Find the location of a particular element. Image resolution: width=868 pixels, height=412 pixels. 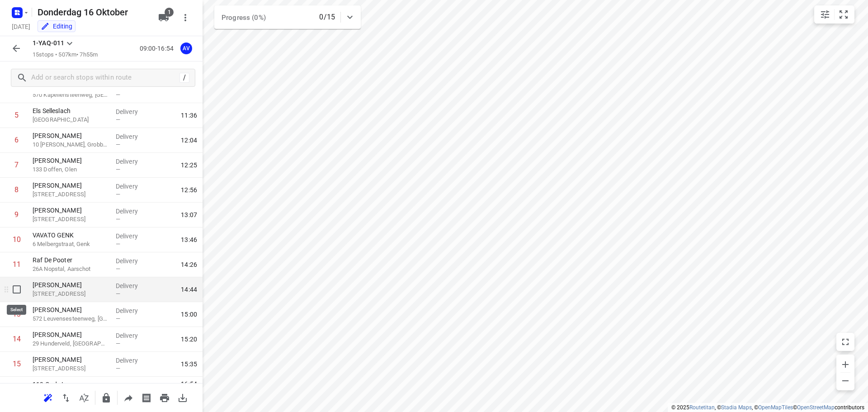

h5: Donderdag 16 Oktober is located at coordinates (92, 12).